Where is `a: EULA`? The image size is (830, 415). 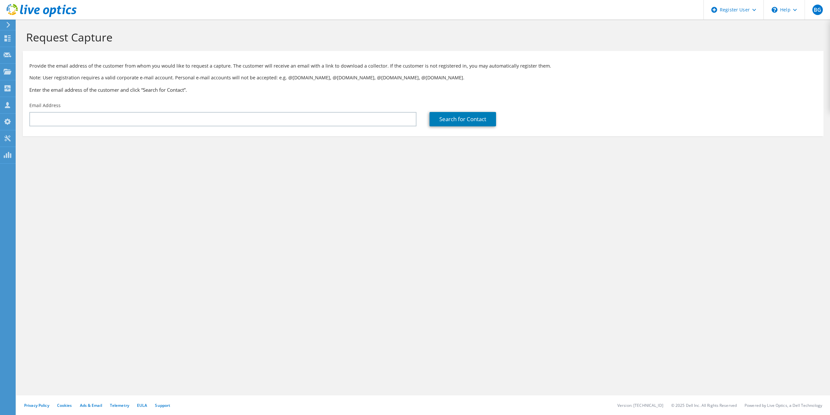 a: EULA is located at coordinates (142, 405).